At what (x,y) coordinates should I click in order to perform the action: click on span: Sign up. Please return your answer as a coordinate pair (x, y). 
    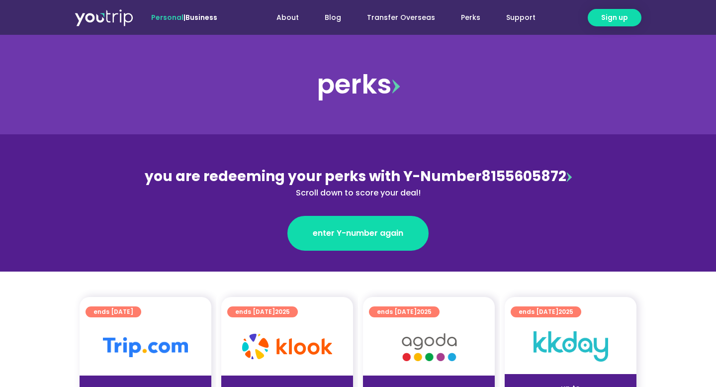
    Looking at the image, I should click on (614, 17).